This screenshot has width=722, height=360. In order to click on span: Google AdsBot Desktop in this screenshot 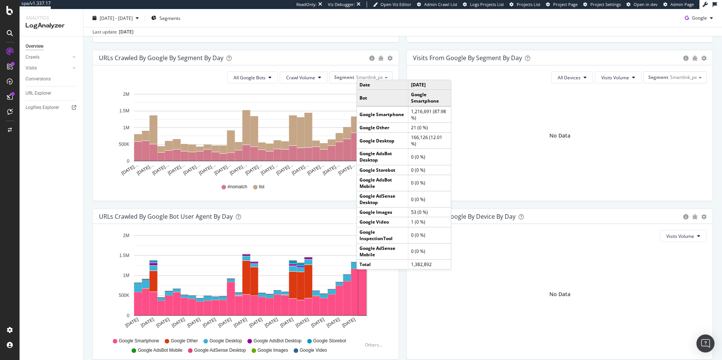, I will do `click(277, 341)`.